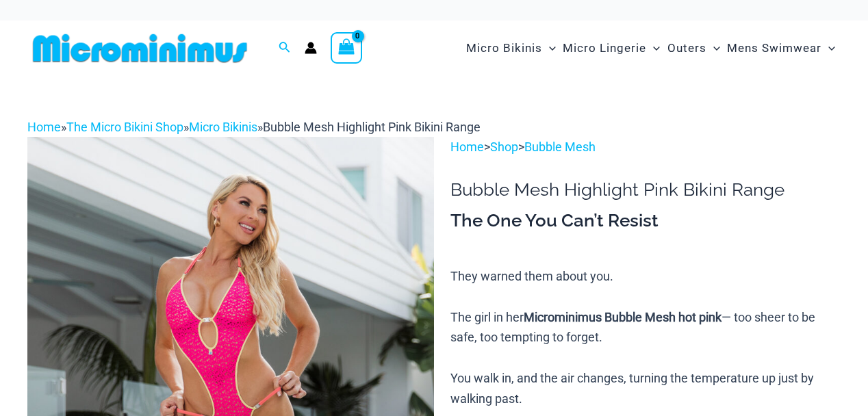 This screenshot has width=868, height=416. I want to click on a: Shop, so click(504, 146).